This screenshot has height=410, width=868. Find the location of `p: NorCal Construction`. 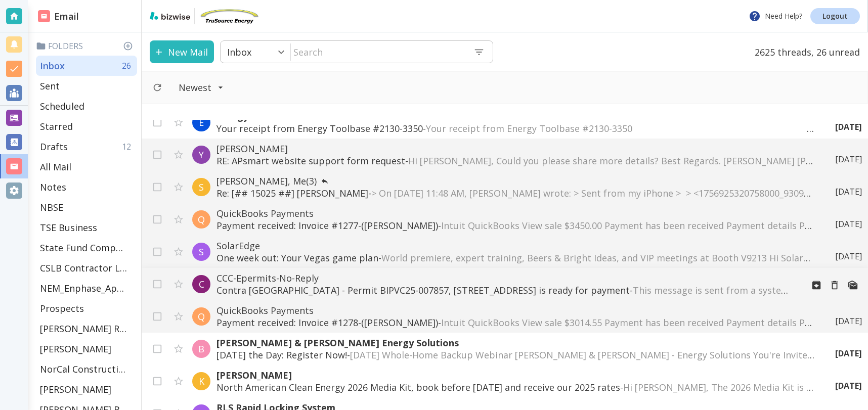

p: NorCal Construction is located at coordinates (84, 369).